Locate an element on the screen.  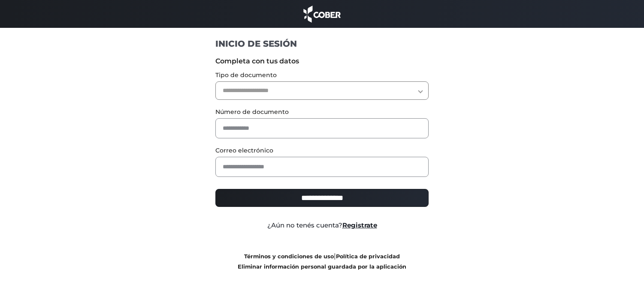
div: ¿Aún no tenés cuenta? is located at coordinates (322, 226).